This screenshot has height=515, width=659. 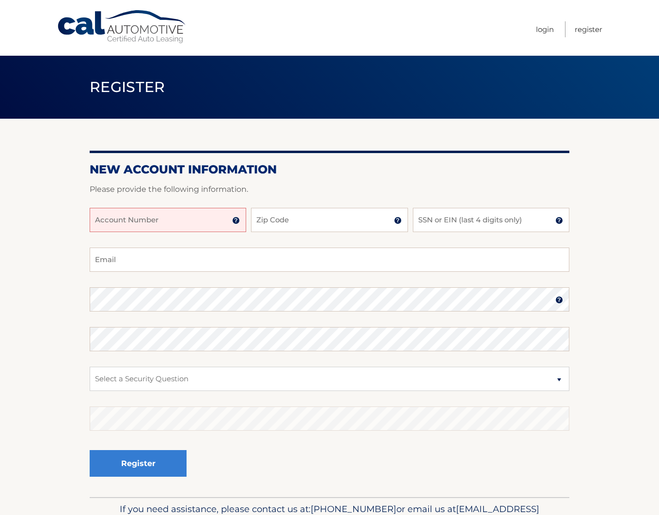 What do you see at coordinates (127, 87) in the screenshot?
I see `span: Register` at bounding box center [127, 87].